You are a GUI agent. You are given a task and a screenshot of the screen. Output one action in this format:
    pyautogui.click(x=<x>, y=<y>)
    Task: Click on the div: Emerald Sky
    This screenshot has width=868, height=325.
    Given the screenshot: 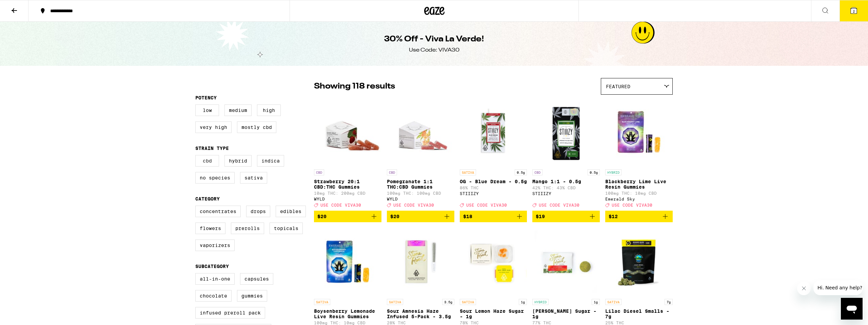 What is the action you would take?
    pyautogui.click(x=639, y=199)
    